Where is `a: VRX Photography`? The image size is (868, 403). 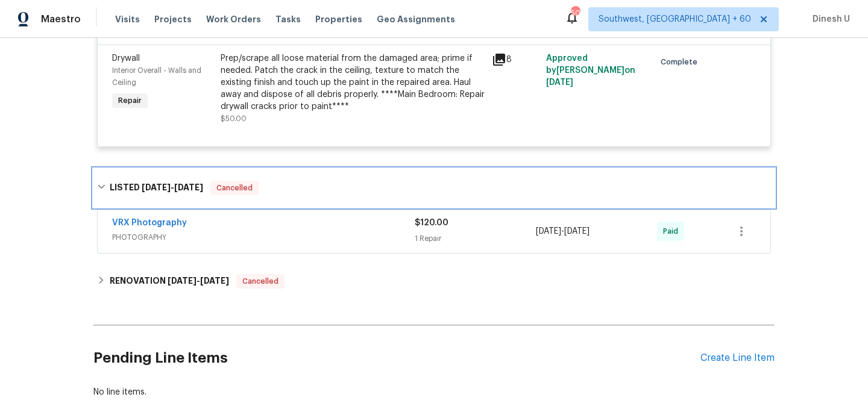
a: VRX Photography is located at coordinates (150, 223).